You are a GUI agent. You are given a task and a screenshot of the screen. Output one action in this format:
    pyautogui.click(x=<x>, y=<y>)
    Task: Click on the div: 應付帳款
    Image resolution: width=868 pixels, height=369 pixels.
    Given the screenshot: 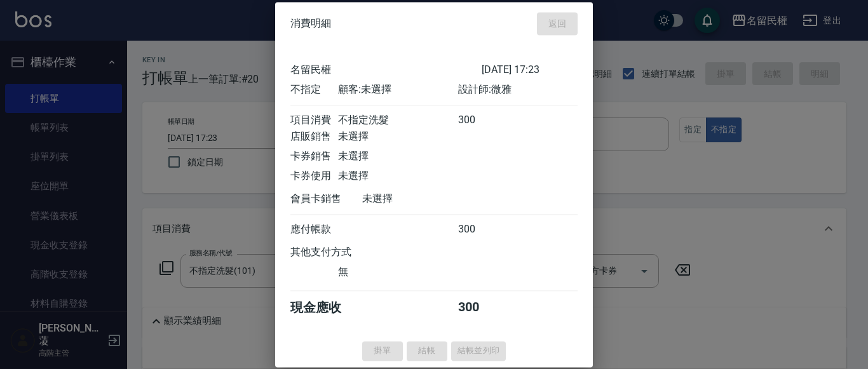 What is the action you would take?
    pyautogui.click(x=314, y=229)
    